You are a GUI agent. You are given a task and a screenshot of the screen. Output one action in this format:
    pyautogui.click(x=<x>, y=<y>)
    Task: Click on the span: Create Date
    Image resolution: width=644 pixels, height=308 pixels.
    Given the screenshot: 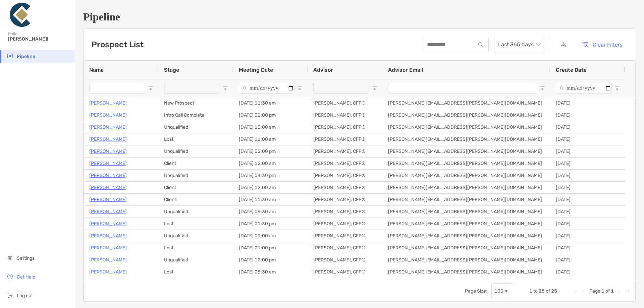 What is the action you would take?
    pyautogui.click(x=571, y=70)
    